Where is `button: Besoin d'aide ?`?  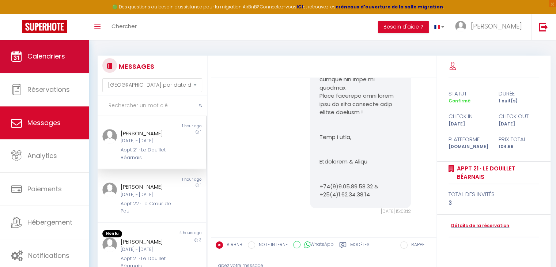 button: Besoin d'aide ? is located at coordinates (403, 27).